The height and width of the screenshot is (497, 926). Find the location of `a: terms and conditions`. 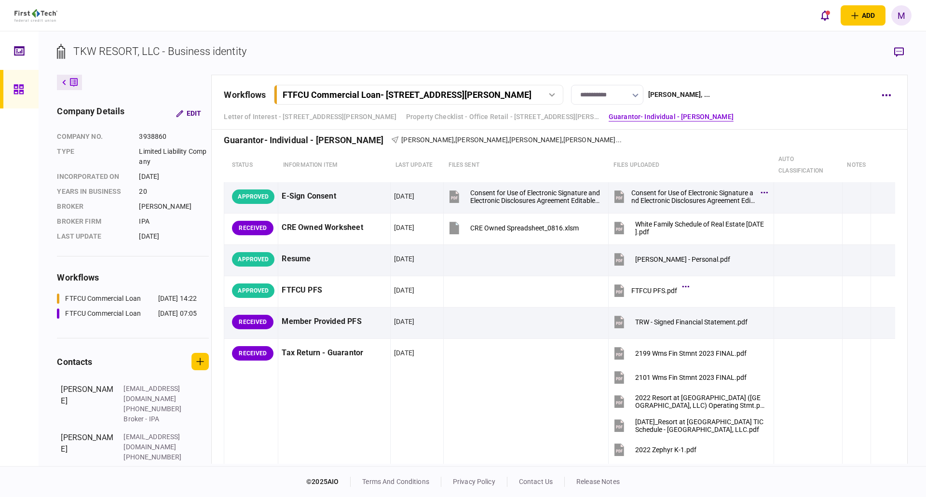

a: terms and conditions is located at coordinates (395, 482).